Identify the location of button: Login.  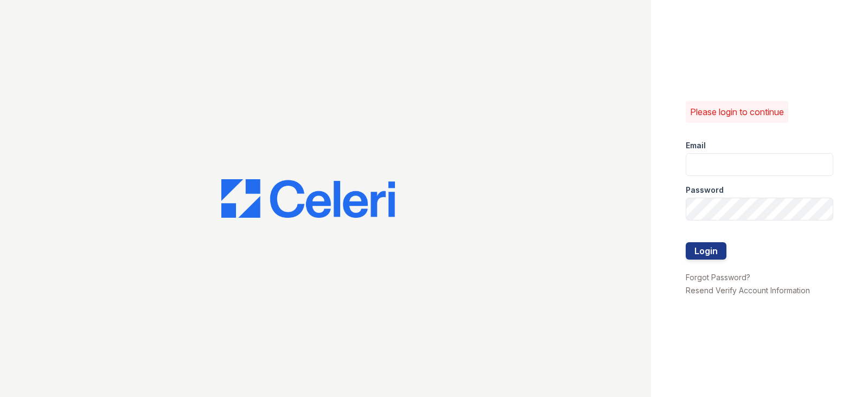
(706, 251).